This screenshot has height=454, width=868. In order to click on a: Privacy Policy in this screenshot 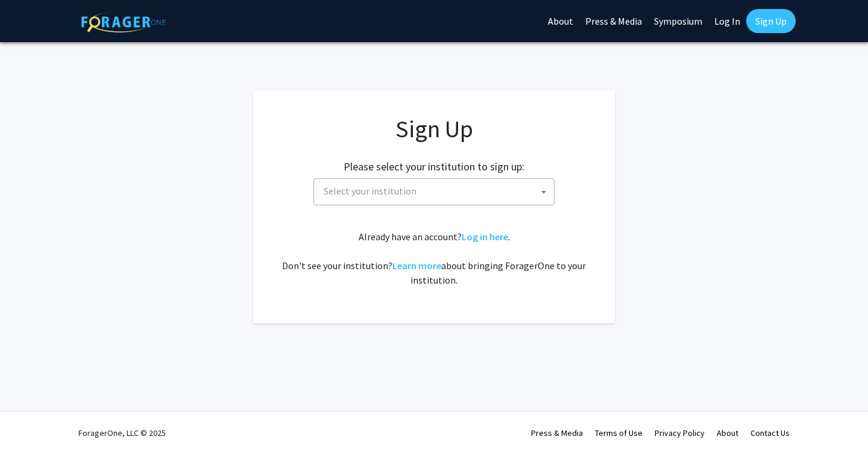, I will do `click(679, 433)`.